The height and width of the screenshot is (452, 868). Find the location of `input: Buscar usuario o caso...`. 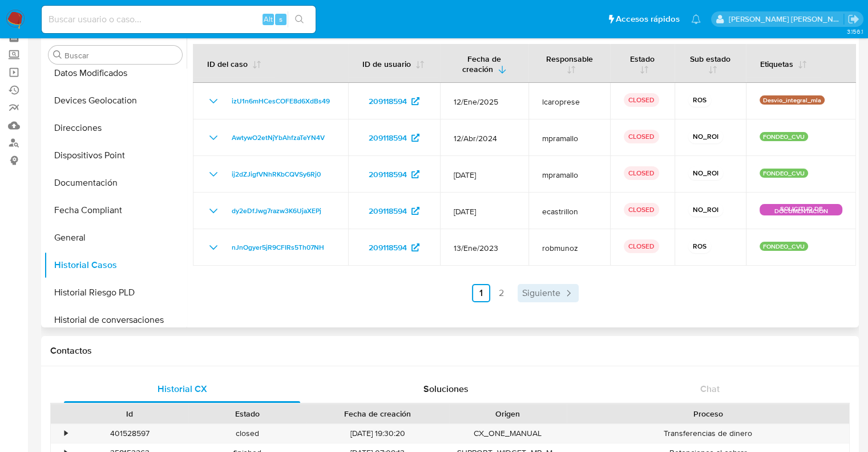

input: Buscar usuario o caso... is located at coordinates (179, 19).